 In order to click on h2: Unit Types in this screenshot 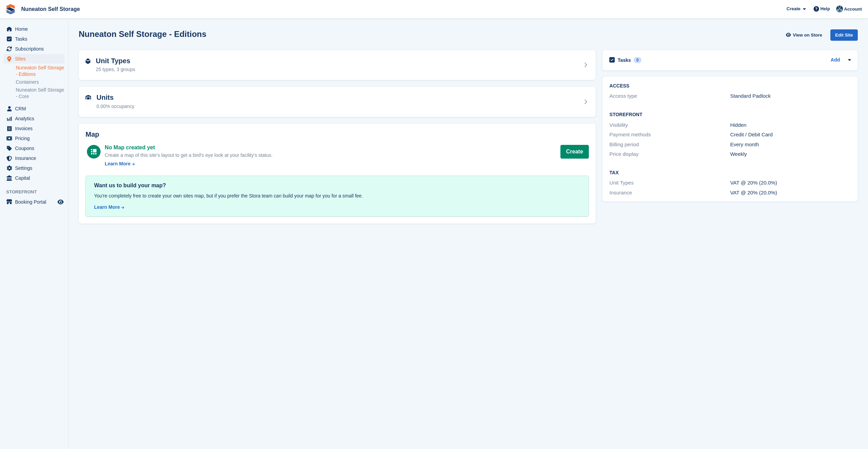, I will do `click(115, 61)`.